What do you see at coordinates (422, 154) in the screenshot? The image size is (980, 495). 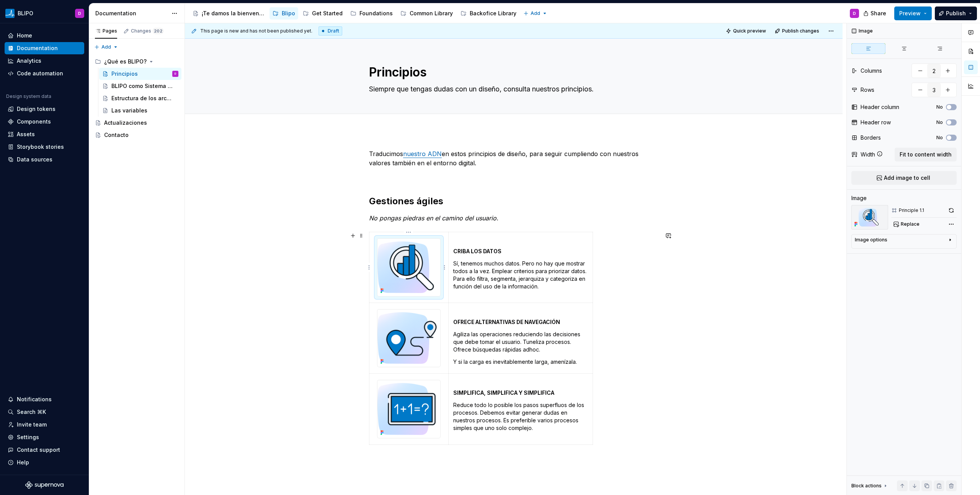 I see `a: nuestro ADN` at bounding box center [422, 154].